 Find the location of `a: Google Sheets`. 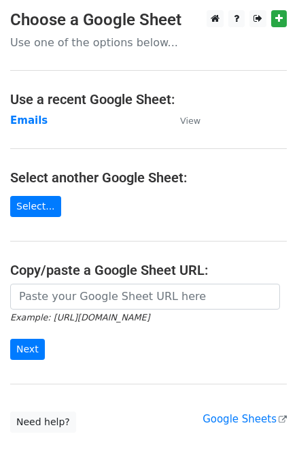

a: Google Sheets is located at coordinates (245, 419).